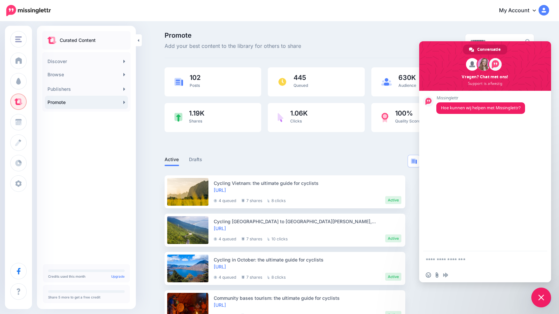 This screenshot has width=559, height=314. I want to click on span: Shares, so click(196, 121).